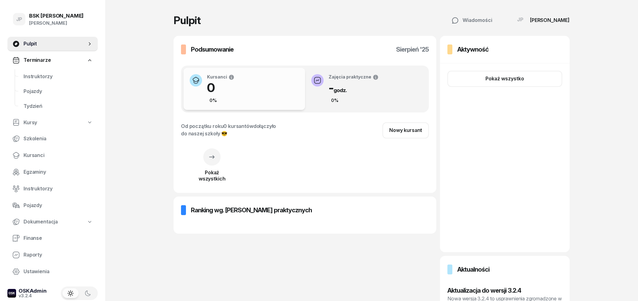  I want to click on div: Zajęcia praktyczne, so click(354, 77).